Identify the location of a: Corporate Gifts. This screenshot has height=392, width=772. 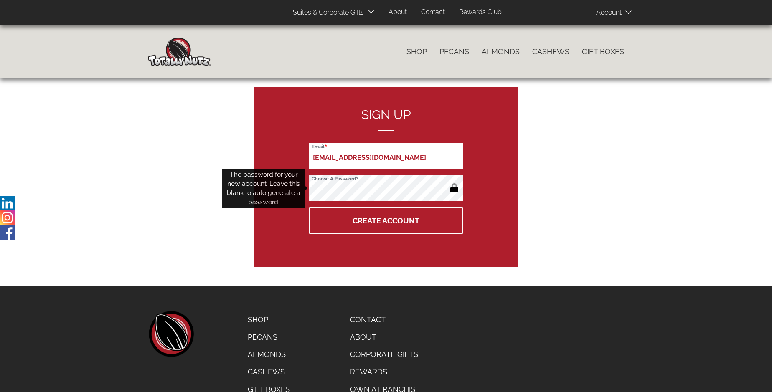
(385, 354).